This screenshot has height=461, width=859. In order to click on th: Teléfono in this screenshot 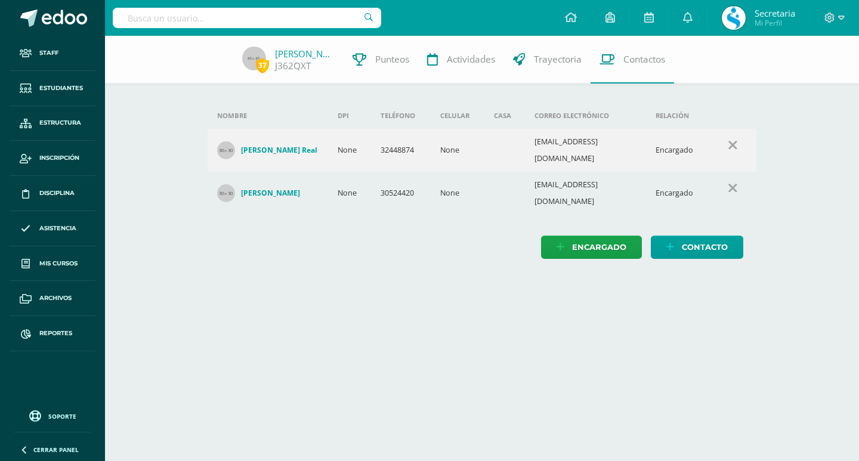, I will do `click(401, 116)`.